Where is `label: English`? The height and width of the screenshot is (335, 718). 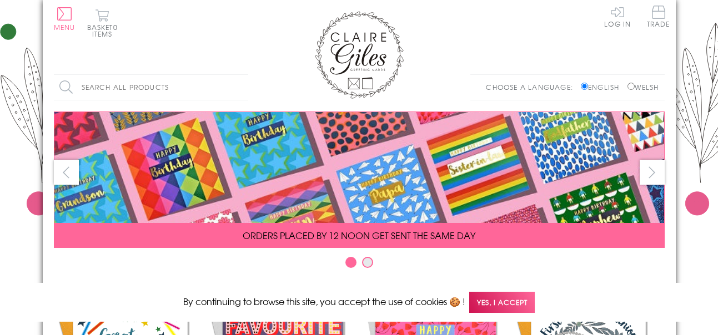 label: English is located at coordinates (603, 87).